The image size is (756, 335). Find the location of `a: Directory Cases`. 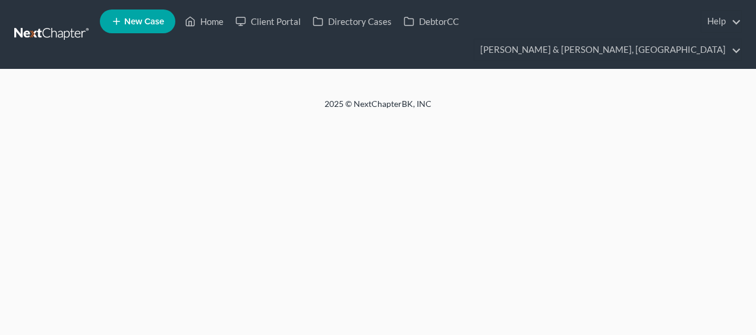

a: Directory Cases is located at coordinates (352, 21).